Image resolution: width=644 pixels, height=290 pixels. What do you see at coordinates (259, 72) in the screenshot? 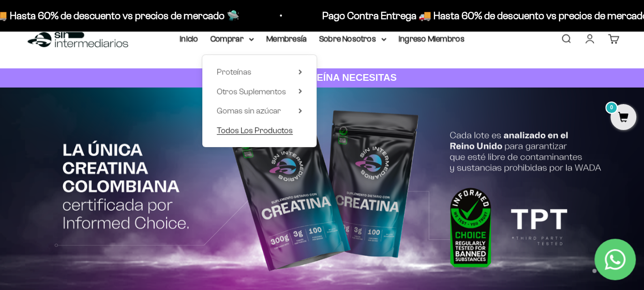
I see `summary: Proteínas` at bounding box center [259, 72].